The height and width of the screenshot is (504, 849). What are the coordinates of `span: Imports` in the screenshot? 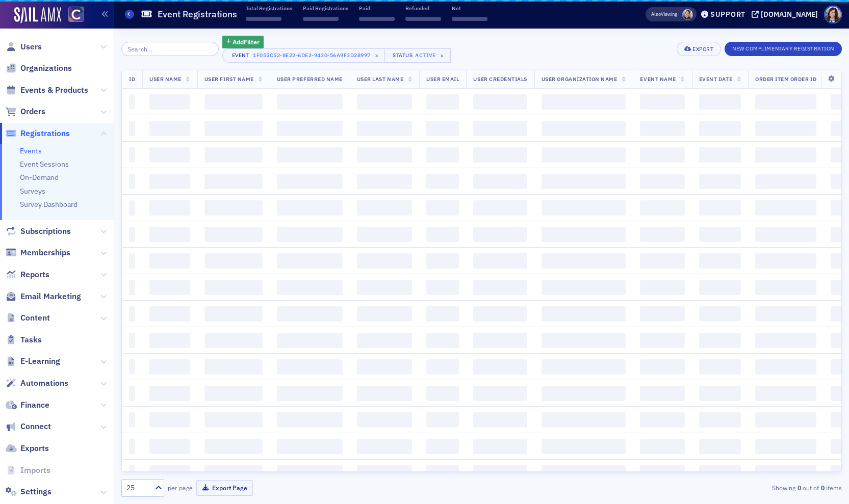 It's located at (35, 470).